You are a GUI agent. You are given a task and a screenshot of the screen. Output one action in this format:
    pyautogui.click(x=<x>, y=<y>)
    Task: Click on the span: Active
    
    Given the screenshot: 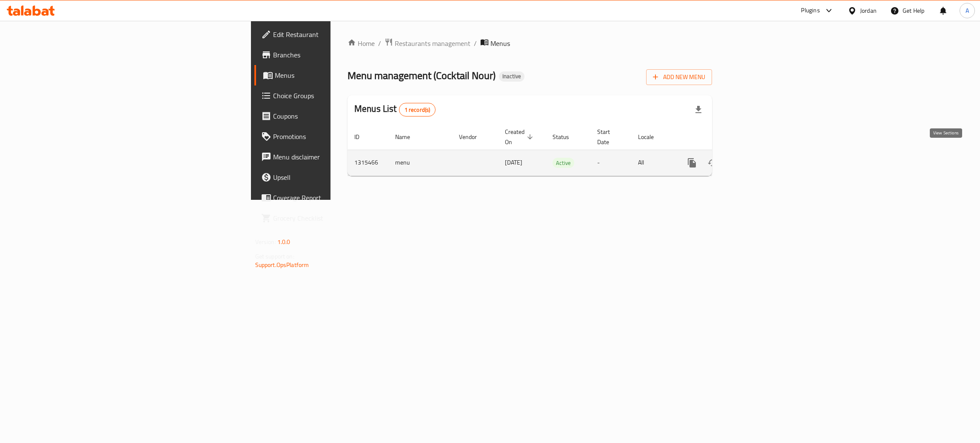 What is the action you would take?
    pyautogui.click(x=564, y=163)
    